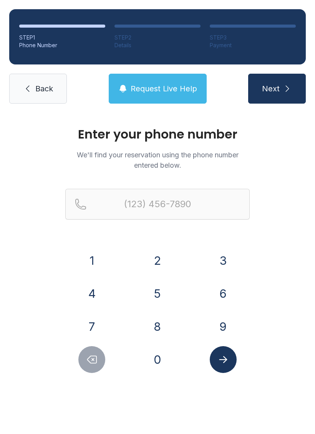 This screenshot has height=434, width=315. What do you see at coordinates (157, 261) in the screenshot?
I see `button: 2` at bounding box center [157, 261].